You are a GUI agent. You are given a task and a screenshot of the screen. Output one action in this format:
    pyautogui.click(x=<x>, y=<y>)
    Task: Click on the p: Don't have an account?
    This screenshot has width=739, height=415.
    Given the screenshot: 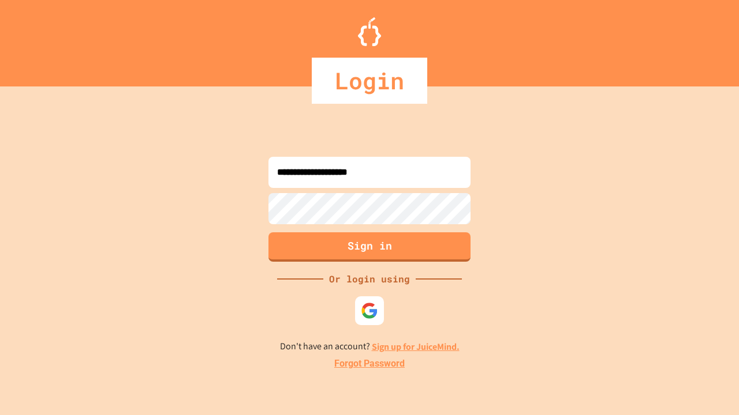 What is the action you would take?
    pyautogui.click(x=369, y=347)
    